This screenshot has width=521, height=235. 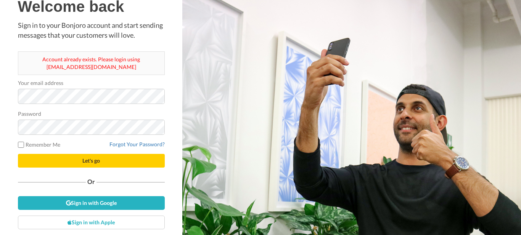 I want to click on span: Let's go, so click(x=91, y=160).